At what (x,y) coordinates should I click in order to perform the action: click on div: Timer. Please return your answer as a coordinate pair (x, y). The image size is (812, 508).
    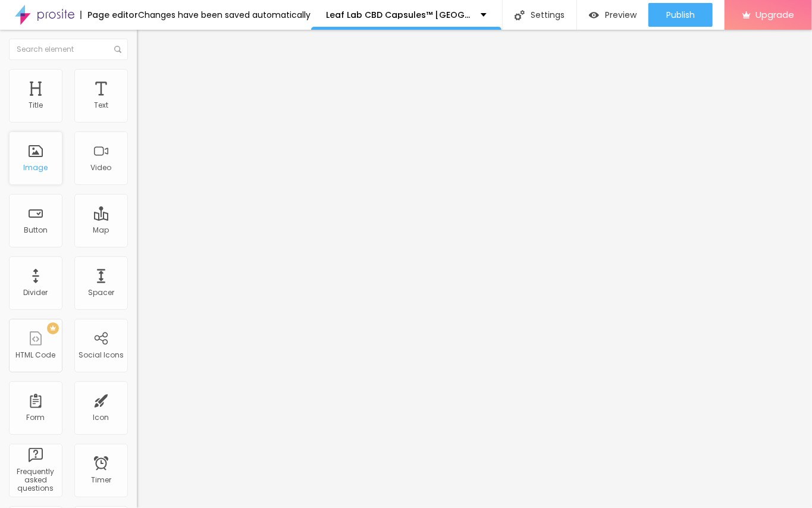
    Looking at the image, I should click on (101, 480).